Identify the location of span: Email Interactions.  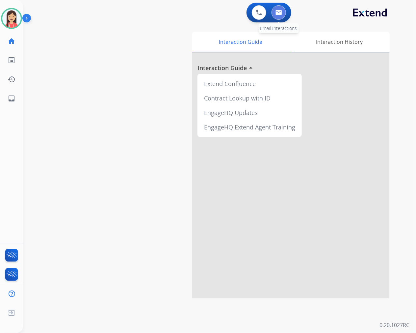
(279, 28).